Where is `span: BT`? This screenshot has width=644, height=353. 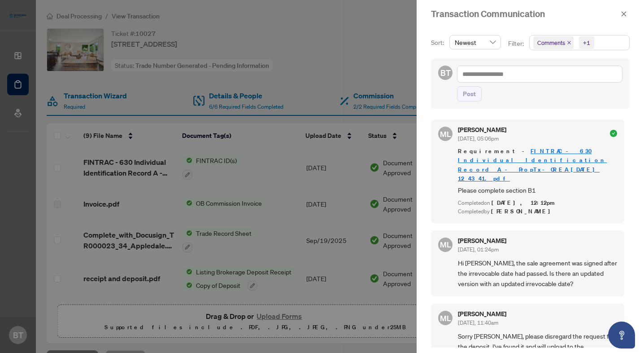 span: BT is located at coordinates (445, 73).